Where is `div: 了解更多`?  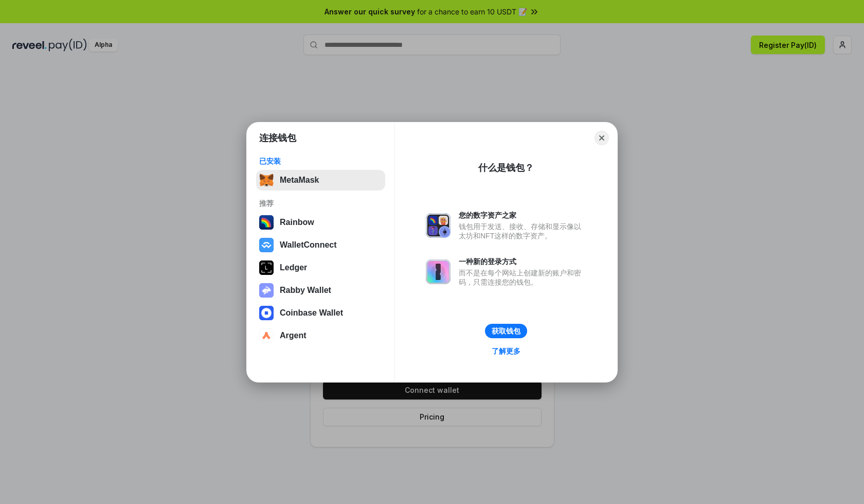
div: 了解更多 is located at coordinates (507, 351).